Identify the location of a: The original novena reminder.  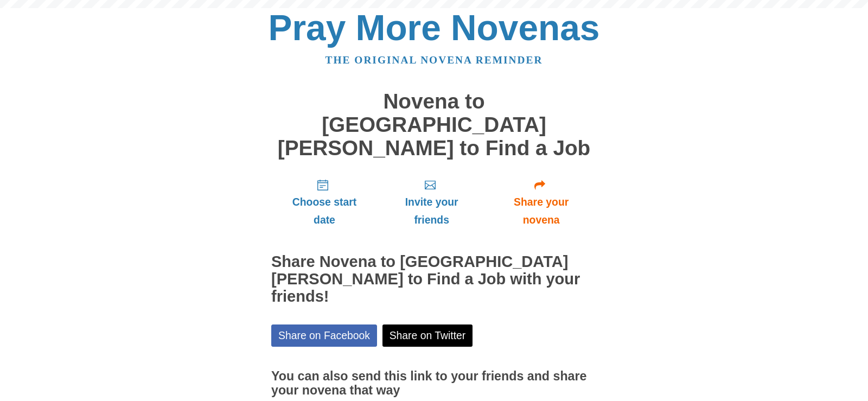
(434, 59).